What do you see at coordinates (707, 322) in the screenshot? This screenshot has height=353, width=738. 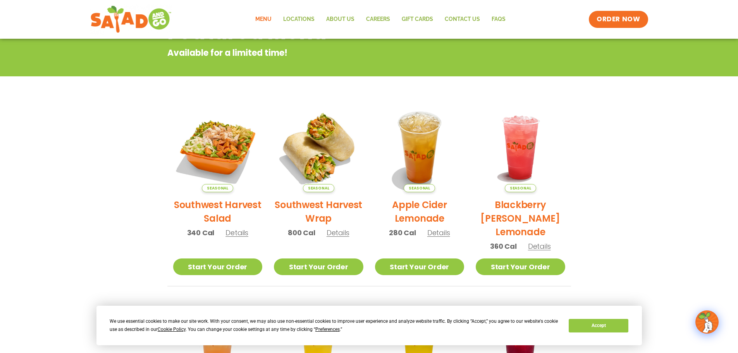 I see `img: wpChatIcon` at bounding box center [707, 322].